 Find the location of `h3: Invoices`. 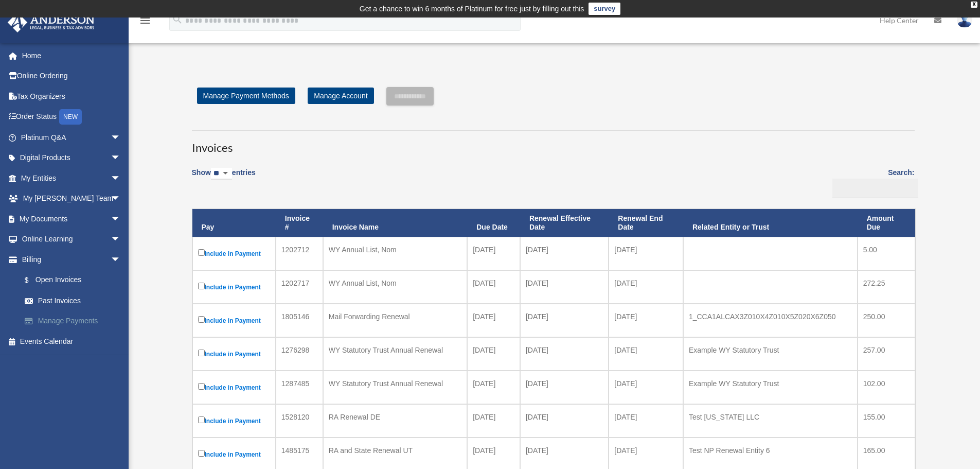

h3: Invoices is located at coordinates (553, 143).